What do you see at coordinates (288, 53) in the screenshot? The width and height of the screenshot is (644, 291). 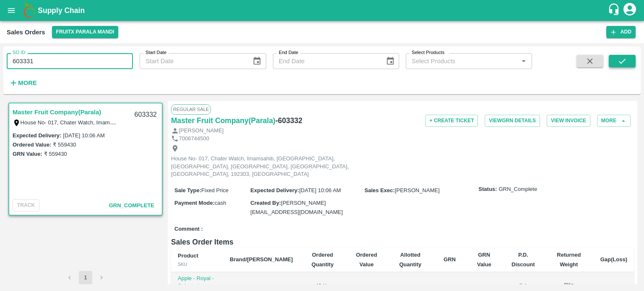 I see `label: End Date` at bounding box center [288, 53].